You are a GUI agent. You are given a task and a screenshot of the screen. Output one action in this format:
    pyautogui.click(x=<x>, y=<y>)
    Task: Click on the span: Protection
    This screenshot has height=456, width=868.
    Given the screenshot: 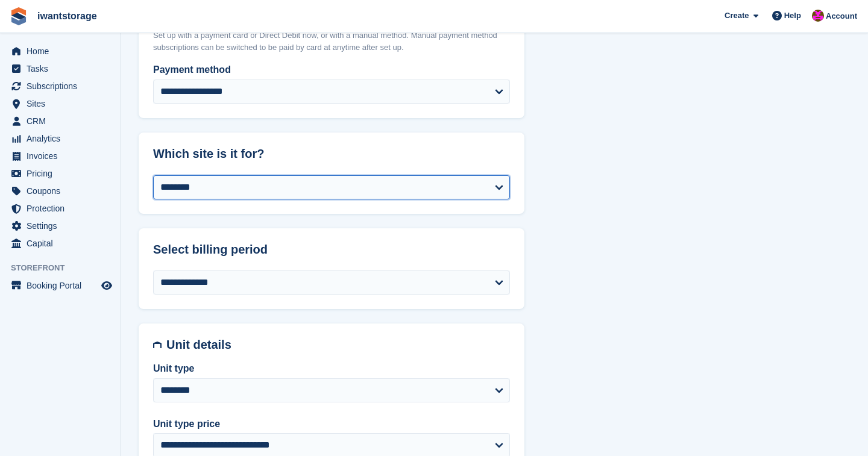 What is the action you would take?
    pyautogui.click(x=63, y=209)
    